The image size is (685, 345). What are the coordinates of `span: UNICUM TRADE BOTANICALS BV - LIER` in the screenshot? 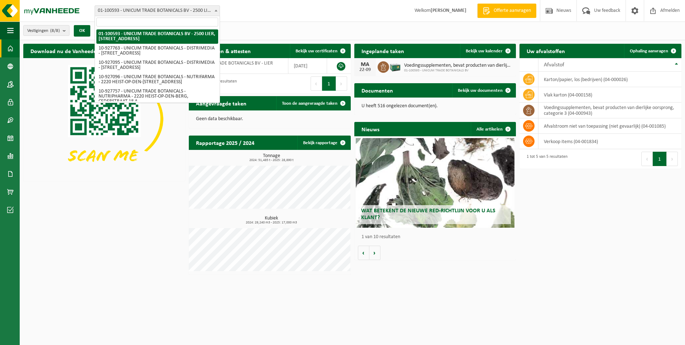 It's located at (234, 63).